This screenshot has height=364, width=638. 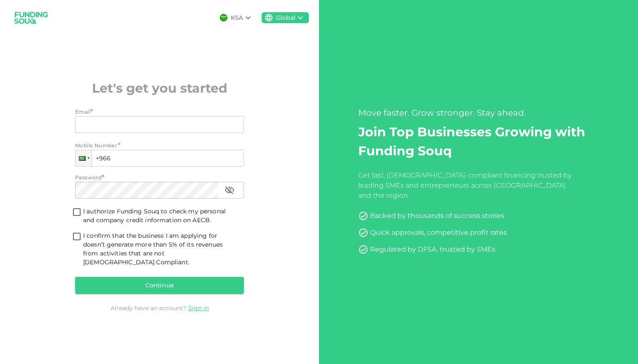 What do you see at coordinates (159, 286) in the screenshot?
I see `button: Continue` at bounding box center [159, 286].